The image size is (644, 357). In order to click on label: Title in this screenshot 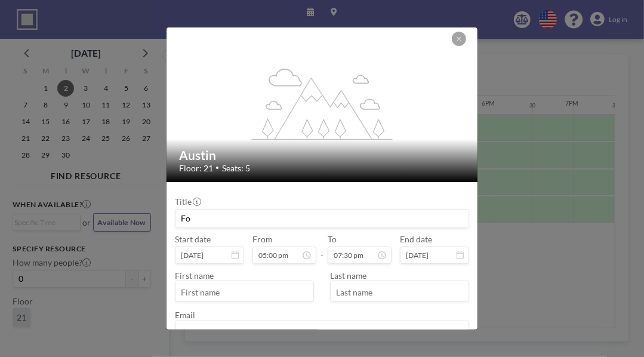, I will do `click(187, 201)`.